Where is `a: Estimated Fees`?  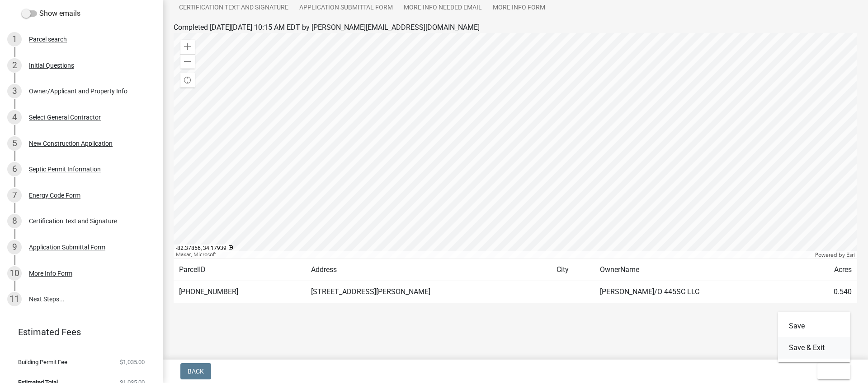 a: Estimated Fees is located at coordinates (78, 332).